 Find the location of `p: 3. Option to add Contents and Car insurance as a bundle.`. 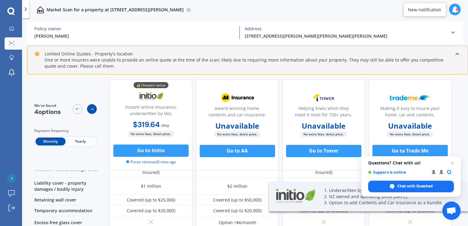

p: 3. Option to add Contents and Car insurance as a bundle. is located at coordinates (389, 203).